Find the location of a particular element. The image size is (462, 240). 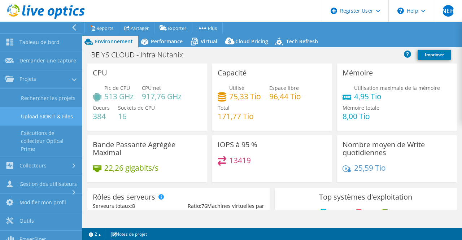

h3: Mémoire is located at coordinates (358, 73).